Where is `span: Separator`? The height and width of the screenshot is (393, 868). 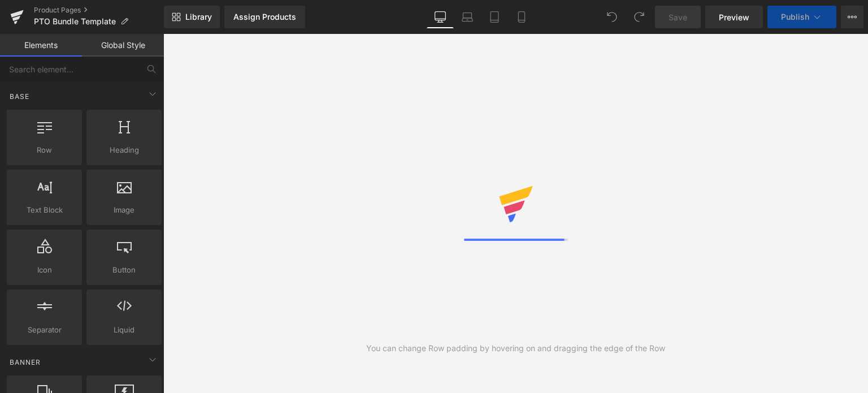 span: Separator is located at coordinates (44, 330).